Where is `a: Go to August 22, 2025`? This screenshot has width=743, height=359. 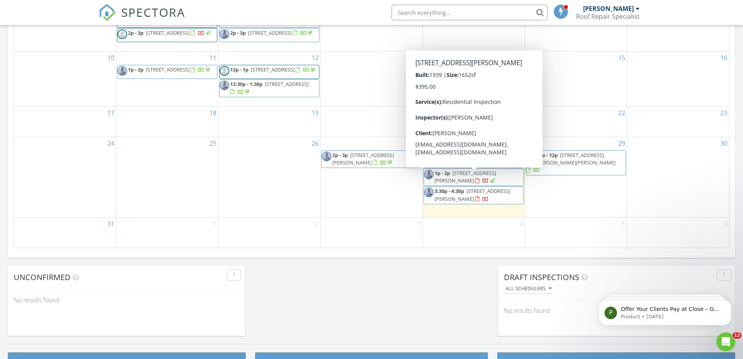
a: Go to August 22, 2025 is located at coordinates (622, 113).